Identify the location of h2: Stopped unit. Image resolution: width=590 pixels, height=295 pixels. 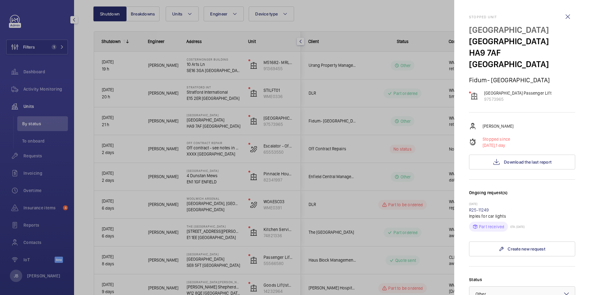
(522, 17).